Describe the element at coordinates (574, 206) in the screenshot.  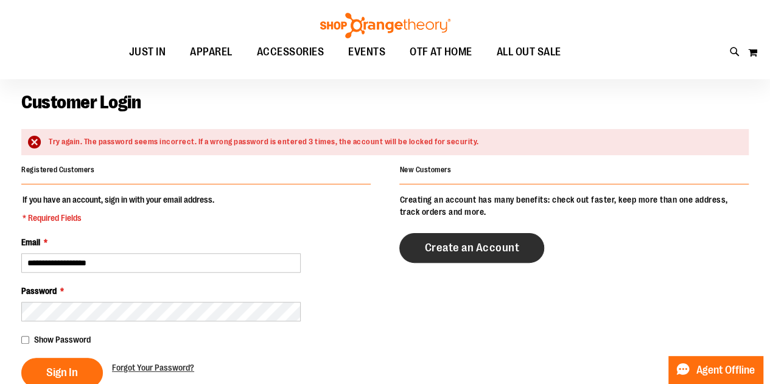
I see `p: Creating an account has many benefits: check out faster, keep more than one address, track orders...` at that location.